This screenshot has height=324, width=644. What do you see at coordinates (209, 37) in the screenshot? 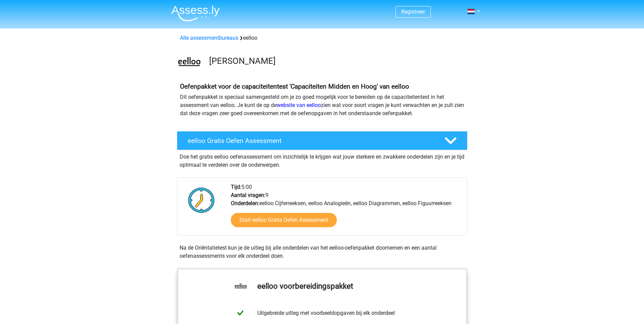
I see `a: Alle assessmentbureaus` at bounding box center [209, 37].